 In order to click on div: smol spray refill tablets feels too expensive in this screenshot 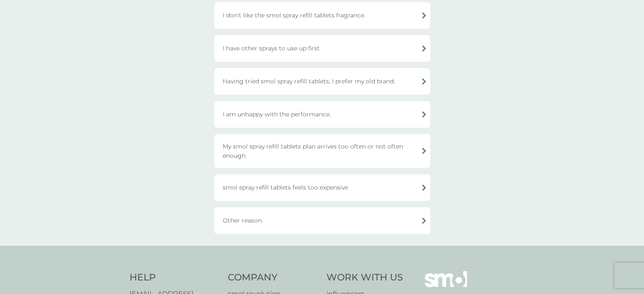, I will do `click(322, 187)`.